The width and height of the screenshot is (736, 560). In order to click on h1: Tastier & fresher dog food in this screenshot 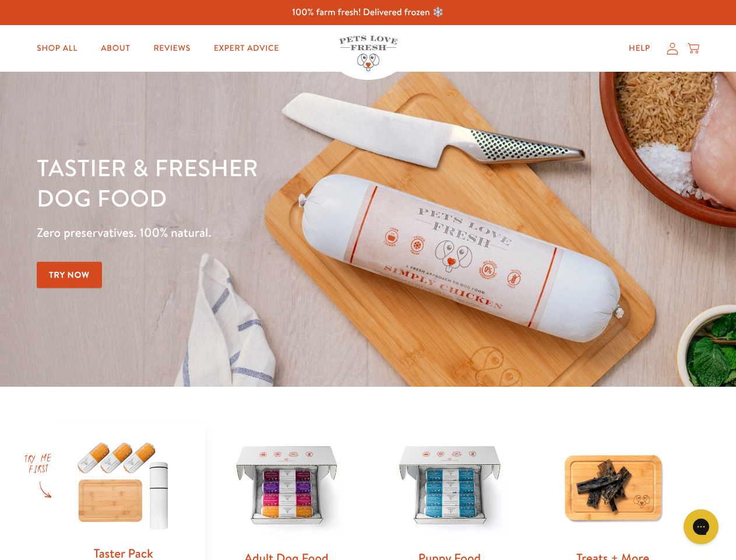, I will do `click(258, 183)`.